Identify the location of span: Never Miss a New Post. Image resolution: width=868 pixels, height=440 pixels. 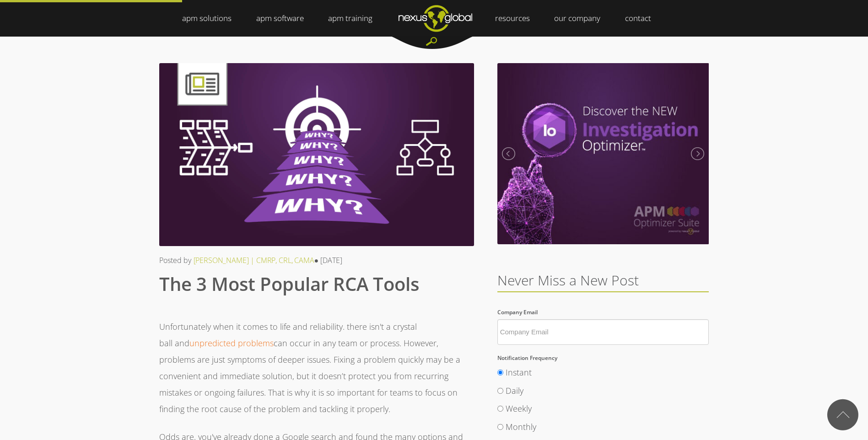
(567, 280).